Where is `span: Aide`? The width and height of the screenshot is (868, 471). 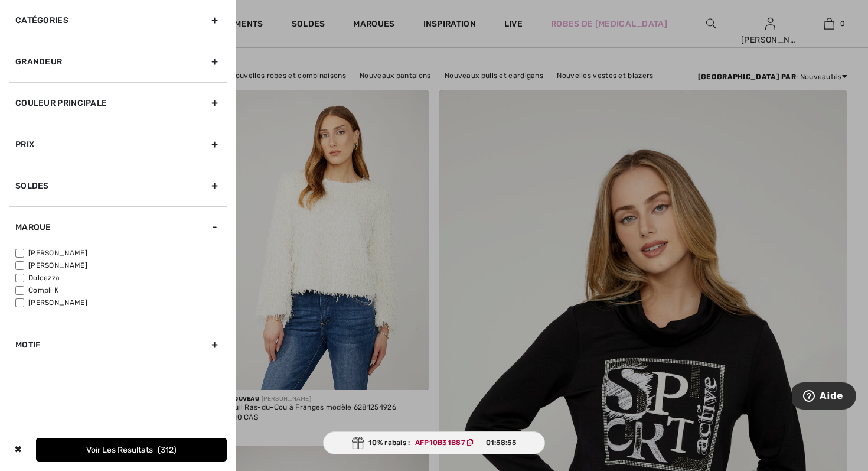 span: Aide is located at coordinates (39, 14).